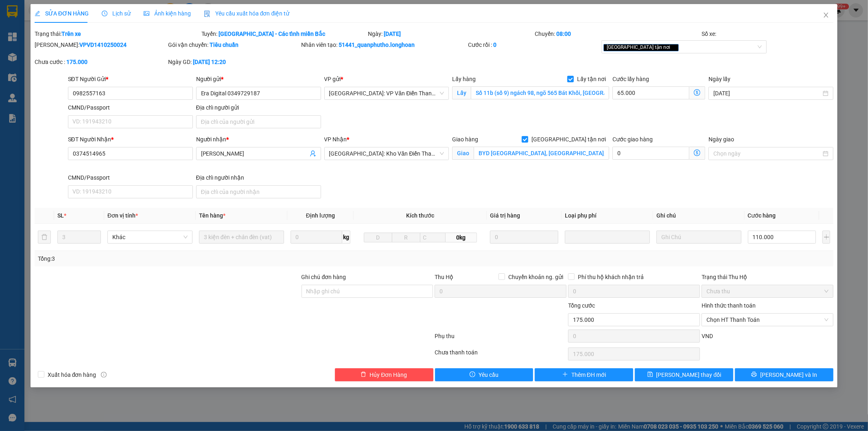  I want to click on div: Gói vận chuyển:, so click(234, 45).